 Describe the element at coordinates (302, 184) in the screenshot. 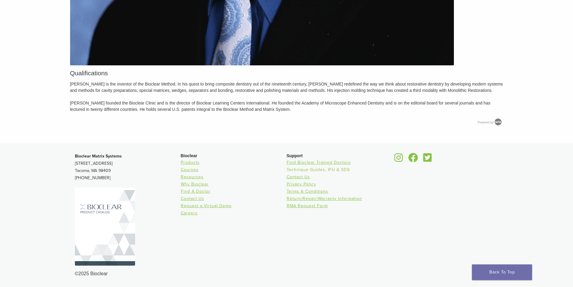

I see `a: Privacy Policy` at that location.